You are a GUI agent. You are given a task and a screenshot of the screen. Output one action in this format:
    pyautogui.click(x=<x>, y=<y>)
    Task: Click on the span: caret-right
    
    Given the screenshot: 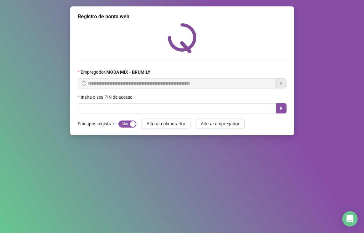 What is the action you would take?
    pyautogui.click(x=281, y=108)
    